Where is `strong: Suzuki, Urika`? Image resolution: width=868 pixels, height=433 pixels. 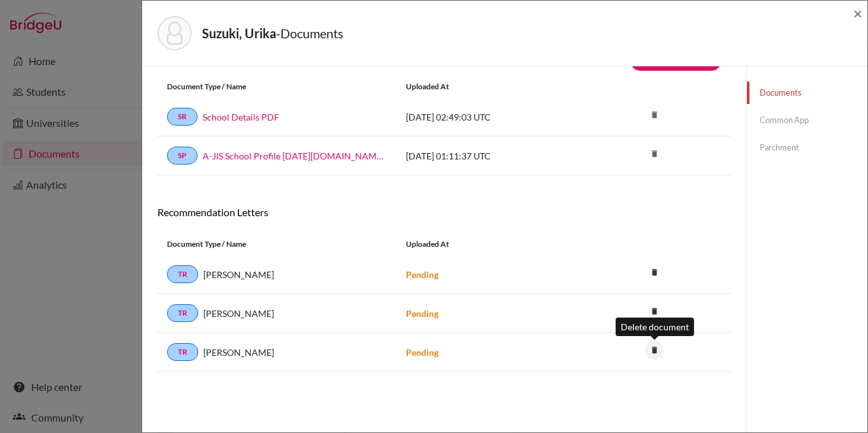 strong: Suzuki, Urika is located at coordinates (239, 33).